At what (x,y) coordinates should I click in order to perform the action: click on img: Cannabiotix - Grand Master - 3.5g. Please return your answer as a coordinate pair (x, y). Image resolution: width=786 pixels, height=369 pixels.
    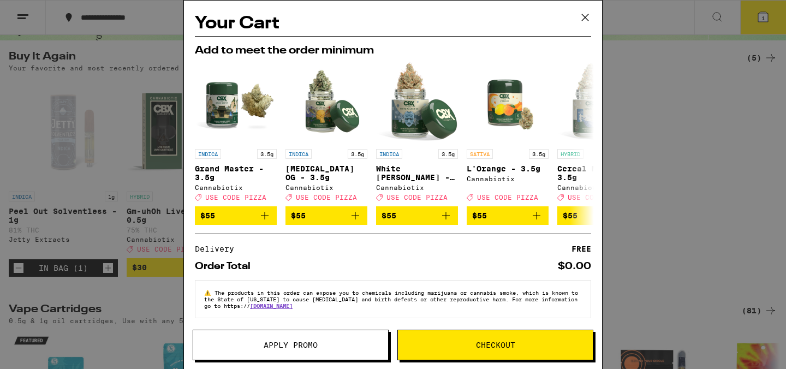
    Looking at the image, I should click on (236, 103).